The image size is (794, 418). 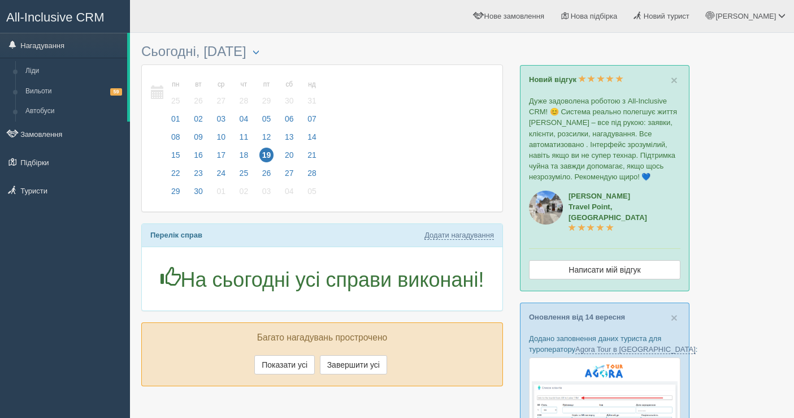 What do you see at coordinates (244, 137) in the screenshot?
I see `span: 11` at bounding box center [244, 137].